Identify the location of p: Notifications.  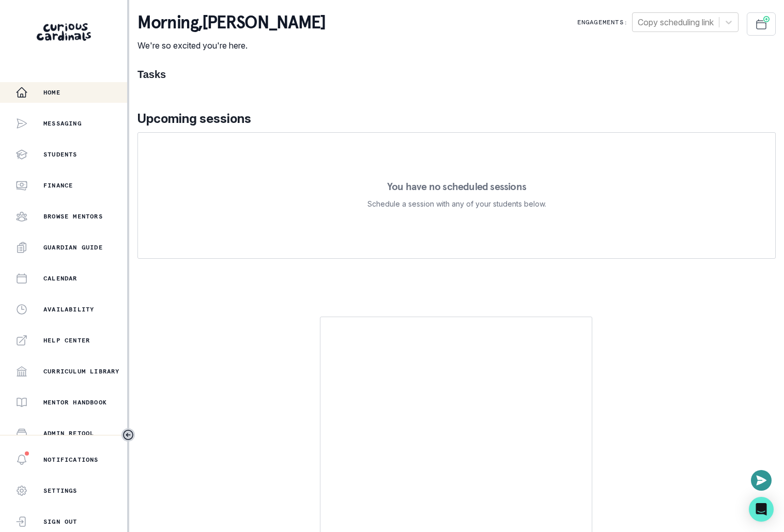
(71, 459).